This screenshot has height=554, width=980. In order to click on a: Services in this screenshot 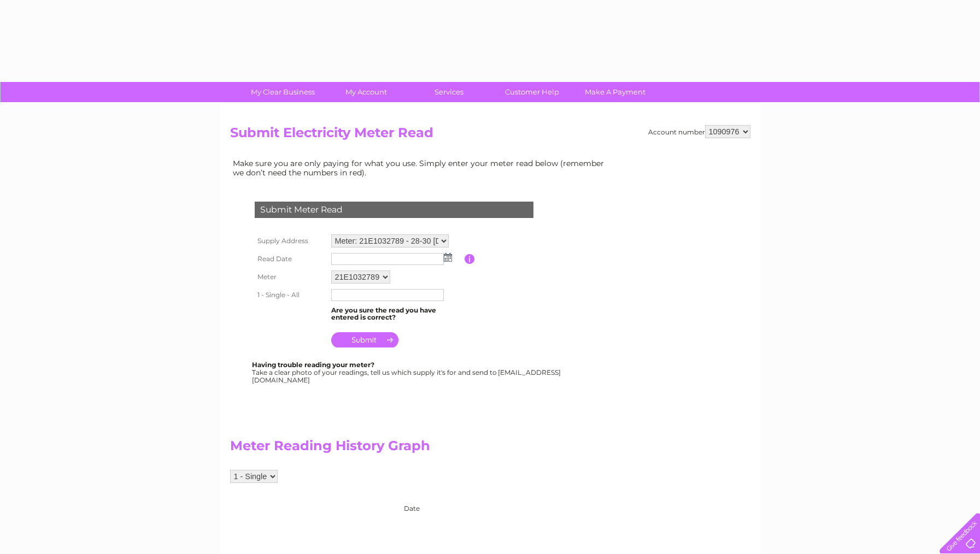, I will do `click(449, 92)`.